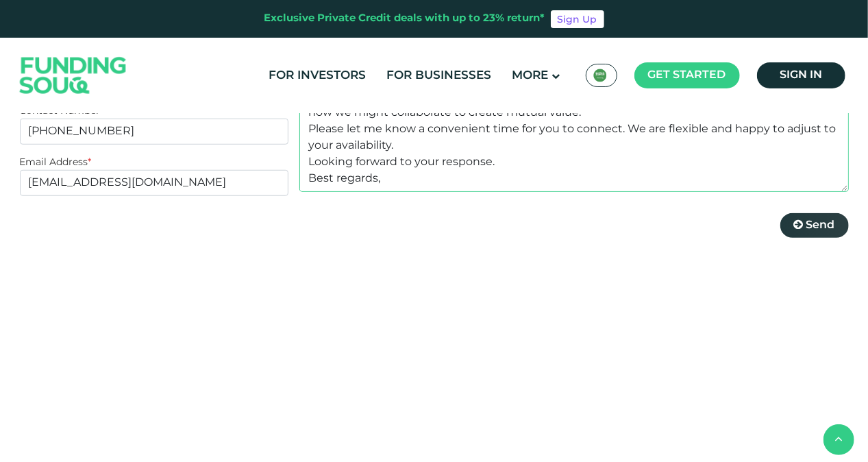  Describe the element at coordinates (439, 75) in the screenshot. I see `a: For Businesses` at that location.